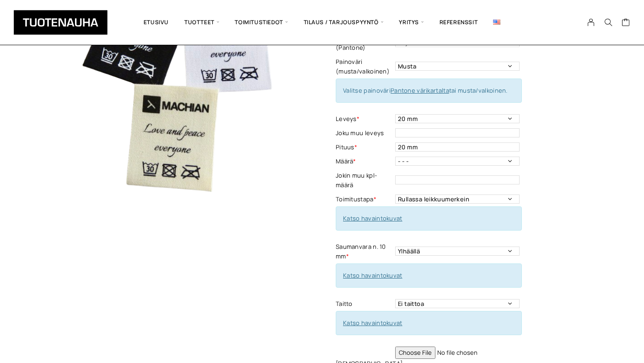  What do you see at coordinates (425, 90) in the screenshot?
I see `span: Valitse painoväri tai musta/valkoinen.` at bounding box center [425, 90].